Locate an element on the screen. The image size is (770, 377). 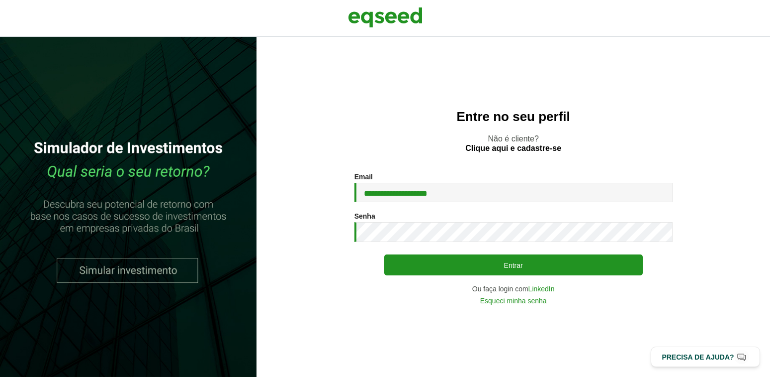
button: Entrar is located at coordinates (514, 265).